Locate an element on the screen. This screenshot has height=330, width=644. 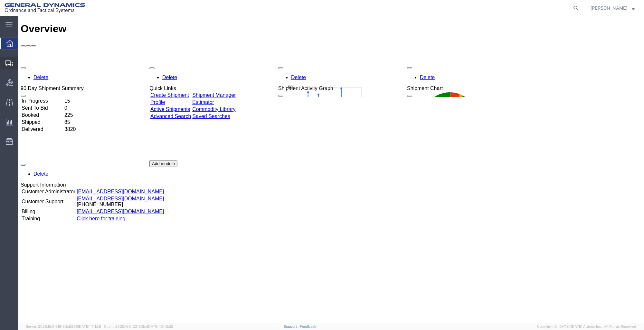
div: Quick Links is located at coordinates (175, 72).